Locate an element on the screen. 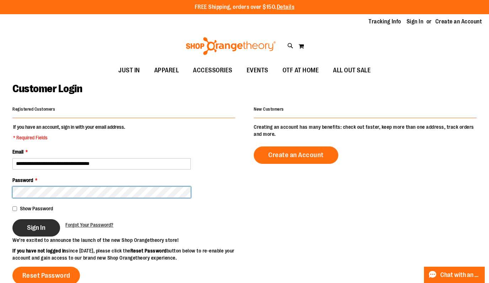 This screenshot has width=489, height=283. span: APPAREL is located at coordinates (167, 70).